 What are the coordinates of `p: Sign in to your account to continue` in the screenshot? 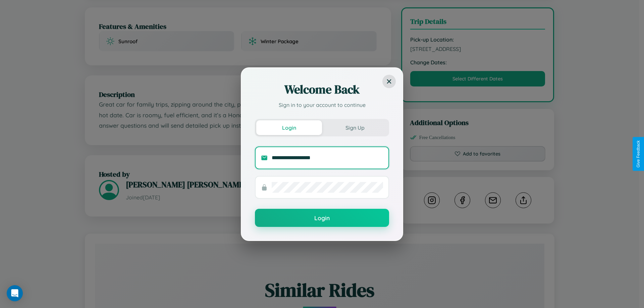 It's located at (322, 105).